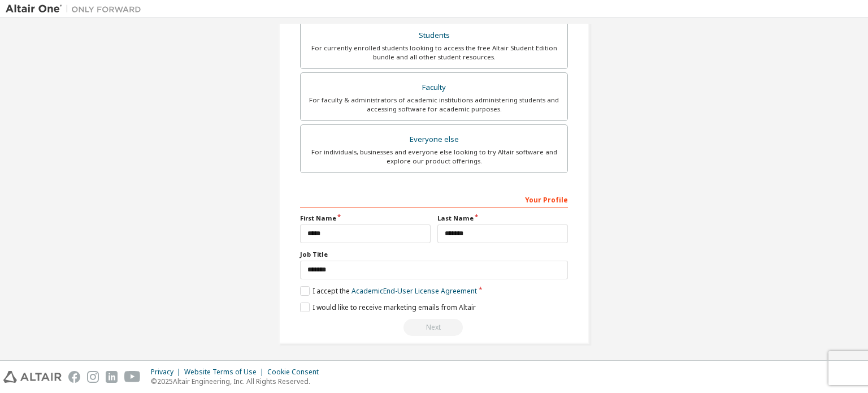  I want to click on div: Your Profile, so click(434, 199).